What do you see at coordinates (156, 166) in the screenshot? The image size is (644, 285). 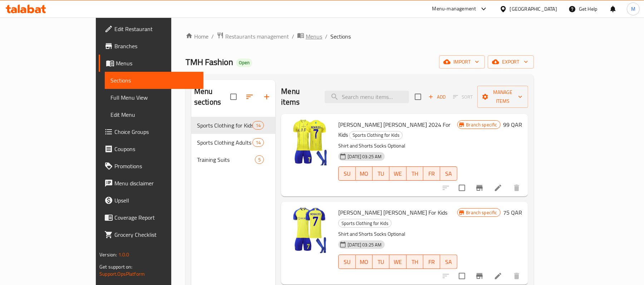 I see `span: Promotions` at bounding box center [156, 166].